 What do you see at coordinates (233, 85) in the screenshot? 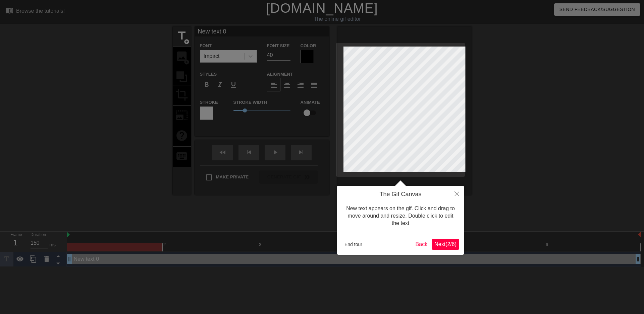
I see `span: format_underline` at bounding box center [233, 85].